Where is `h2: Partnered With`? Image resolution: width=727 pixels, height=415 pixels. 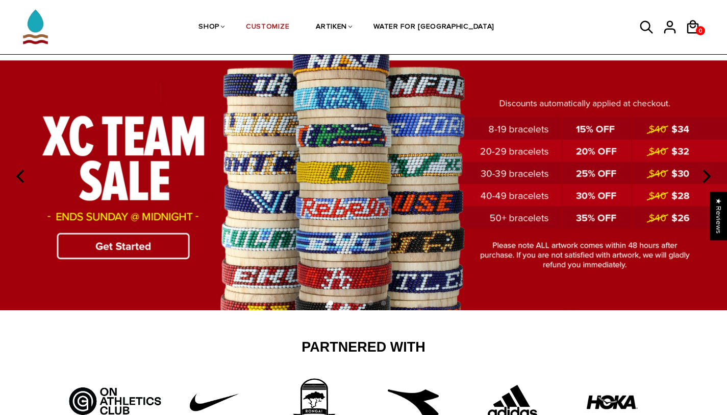 h2: Partnered With is located at coordinates (364, 347).